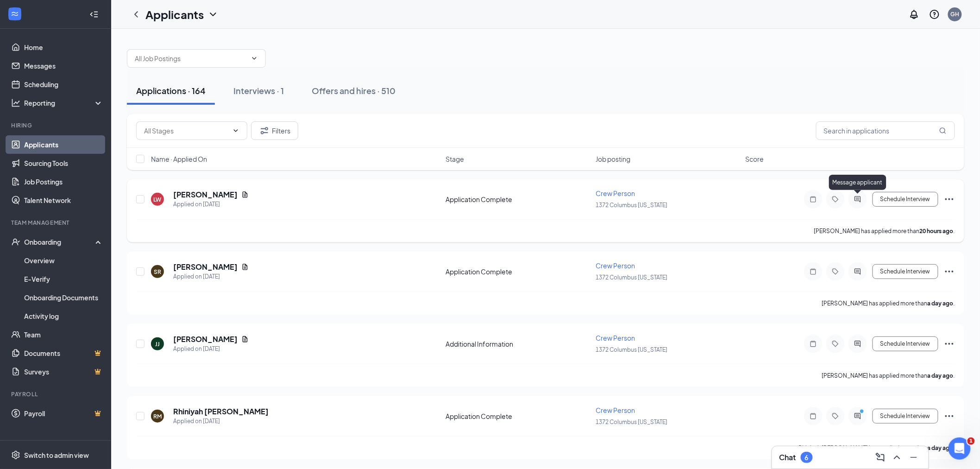 The height and width of the screenshot is (469, 980). Describe the element at coordinates (15, 14) in the screenshot. I see `svg: WorkstreamLogo` at that location.